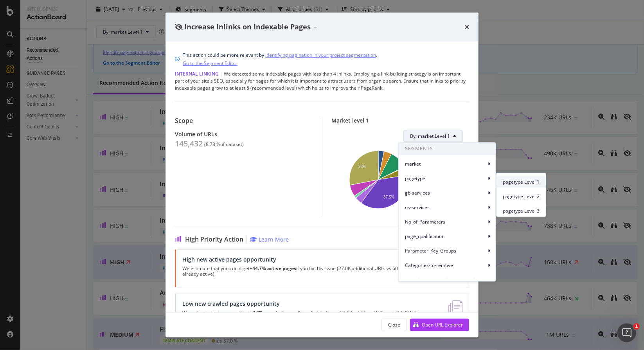 This screenshot has height=350, width=644. Describe the element at coordinates (446, 179) in the screenshot. I see `span: pagetype` at that location.